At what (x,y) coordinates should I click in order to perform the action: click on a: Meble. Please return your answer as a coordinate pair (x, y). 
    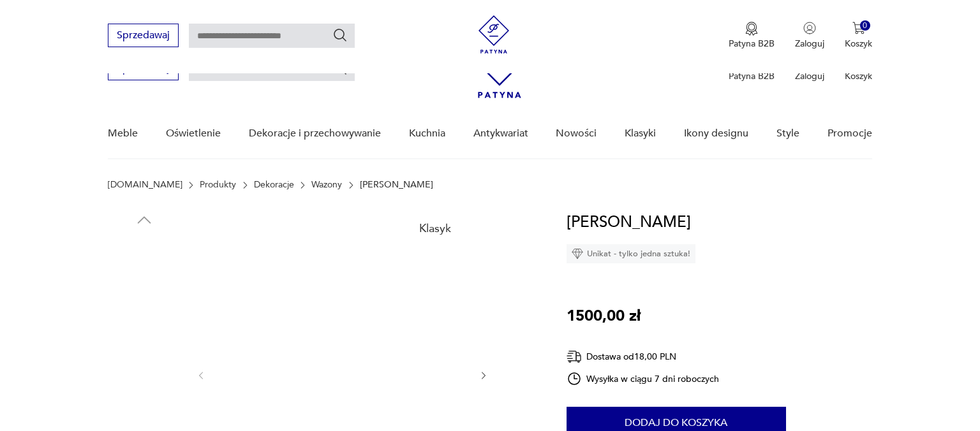
    Looking at the image, I should click on (122, 133).